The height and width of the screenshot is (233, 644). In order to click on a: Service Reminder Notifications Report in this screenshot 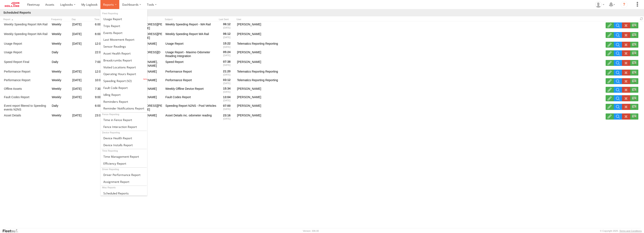, I will do `click(124, 109)`.